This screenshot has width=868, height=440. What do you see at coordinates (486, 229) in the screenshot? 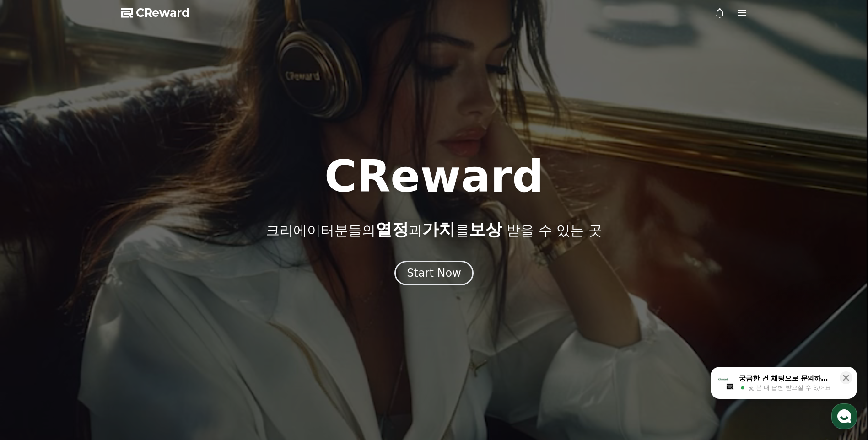
I see `span: 보상` at bounding box center [486, 229].